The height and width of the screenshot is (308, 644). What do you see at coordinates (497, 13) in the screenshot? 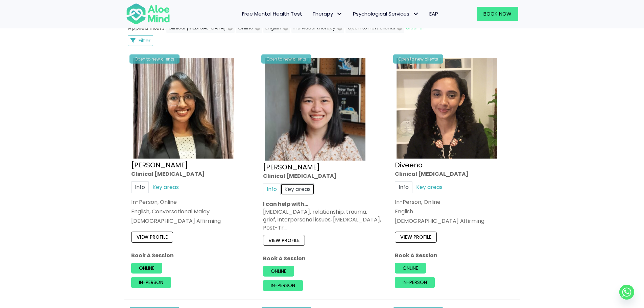
I see `span: Book Now` at bounding box center [497, 13].